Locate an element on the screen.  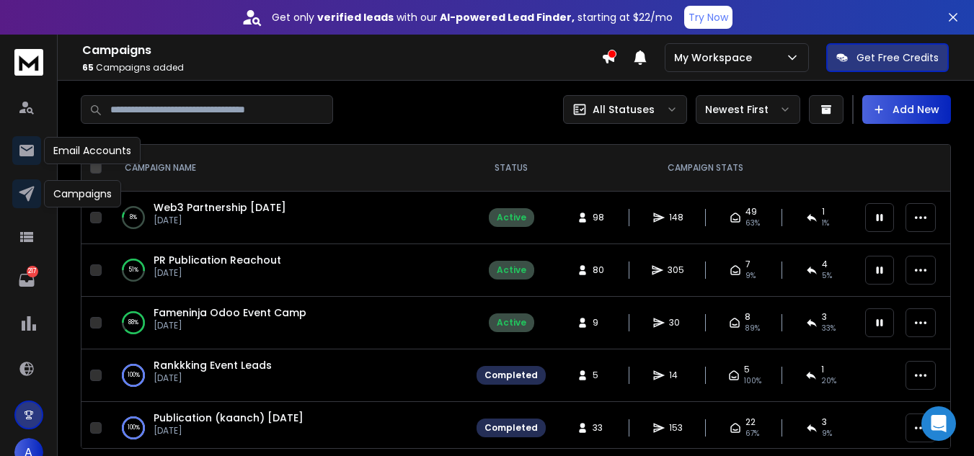
th: CAMPAIGN NAME is located at coordinates (288, 168).